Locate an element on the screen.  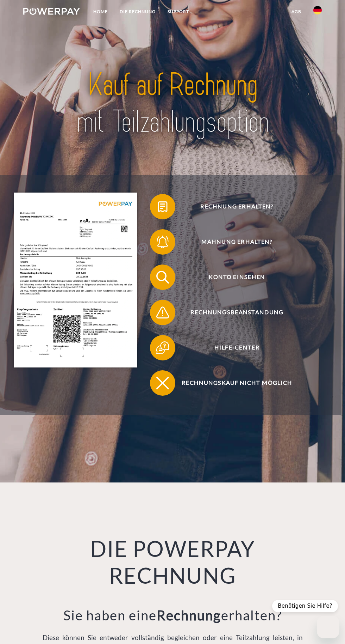
button: Konto einsehen is located at coordinates (232, 277).